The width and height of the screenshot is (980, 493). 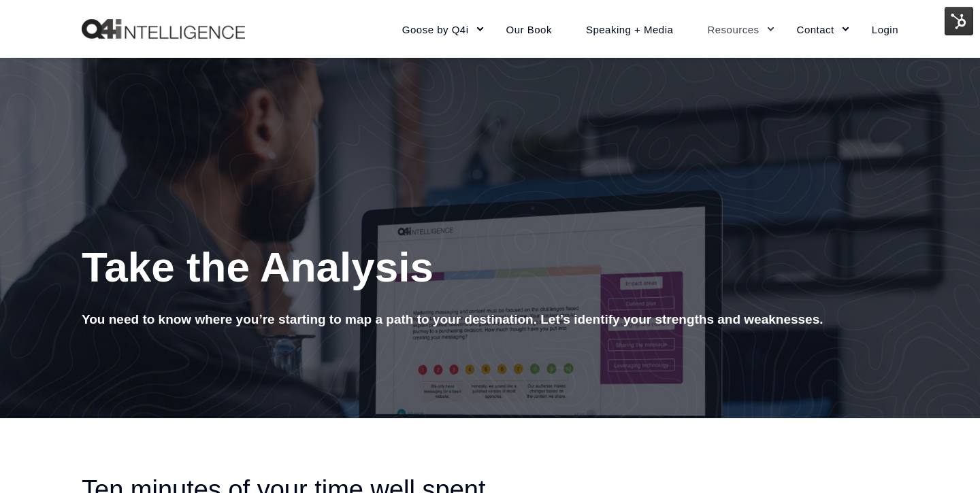 I want to click on img: HubSpot Tools Menu Toggle, so click(x=959, y=21).